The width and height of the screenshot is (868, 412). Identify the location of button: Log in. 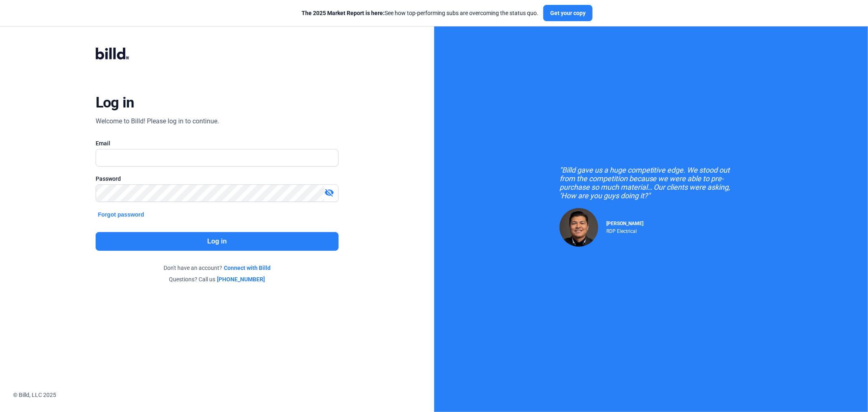
(217, 241).